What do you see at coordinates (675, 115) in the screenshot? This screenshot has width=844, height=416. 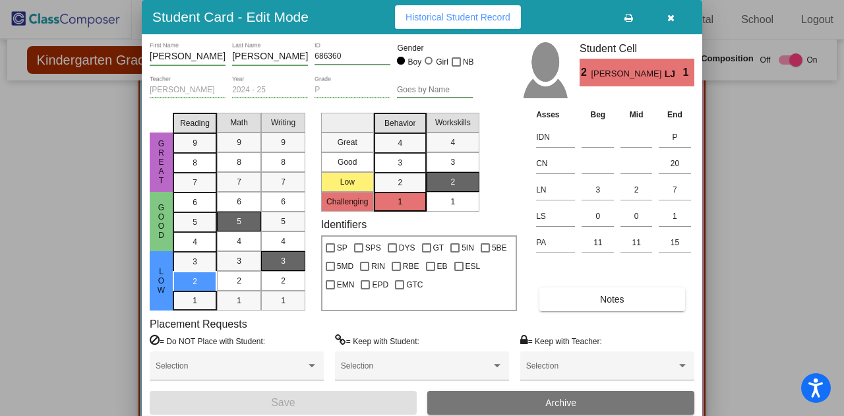 I see `th: End` at bounding box center [675, 115].